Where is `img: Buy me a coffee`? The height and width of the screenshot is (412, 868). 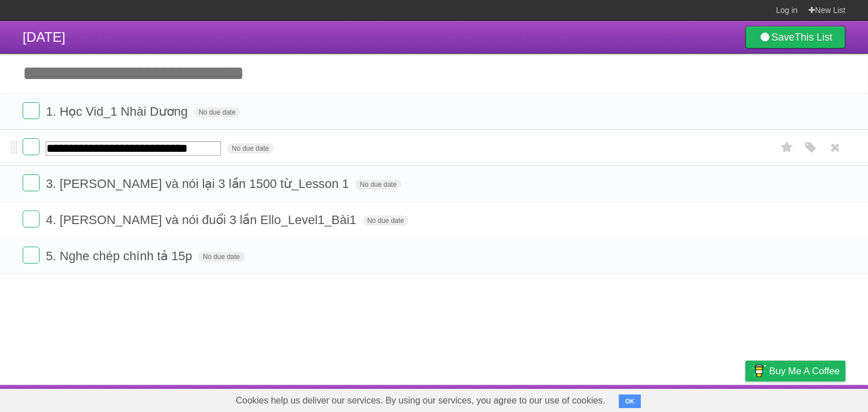
img: Buy me a coffee is located at coordinates (758, 371).